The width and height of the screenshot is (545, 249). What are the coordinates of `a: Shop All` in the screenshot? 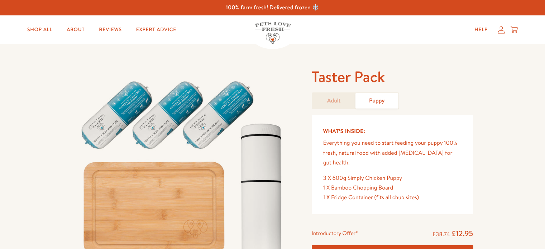 It's located at (40, 30).